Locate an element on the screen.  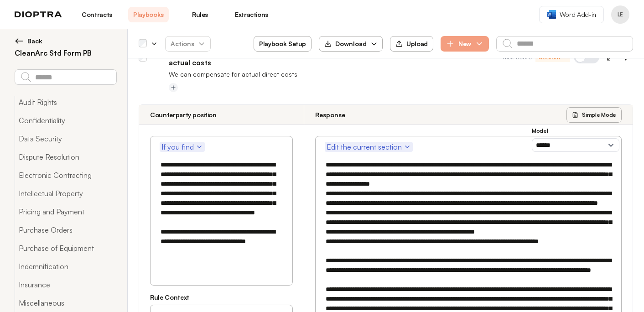
div: Select all is located at coordinates (143, 44).